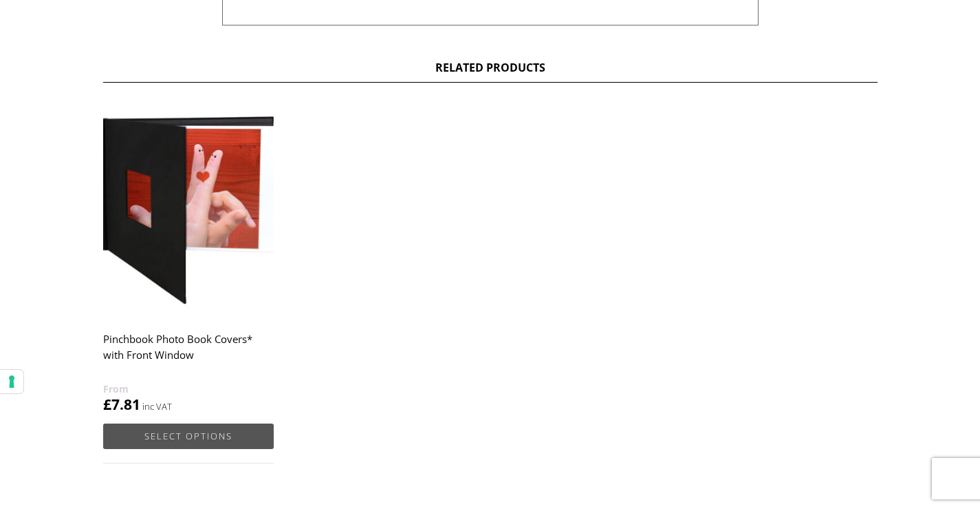 The image size is (980, 509). I want to click on a: Pinchbook Photo Book Covers* with Front Window £7.81, so click(188, 259).